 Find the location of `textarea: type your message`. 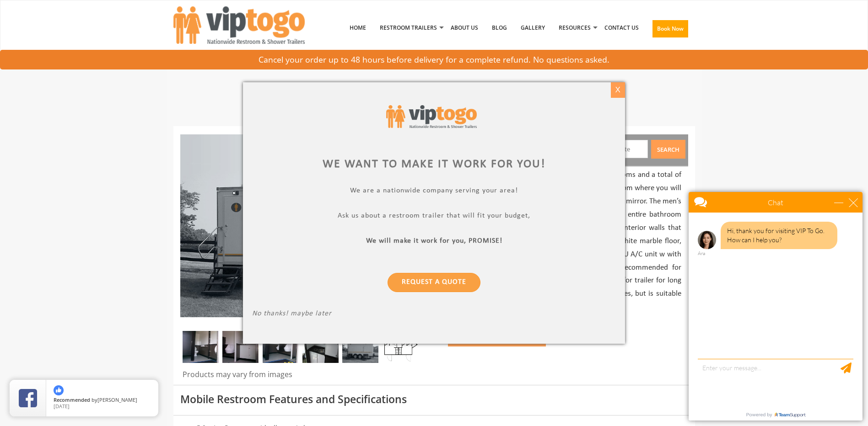

textarea: type your message is located at coordinates (93, 196).